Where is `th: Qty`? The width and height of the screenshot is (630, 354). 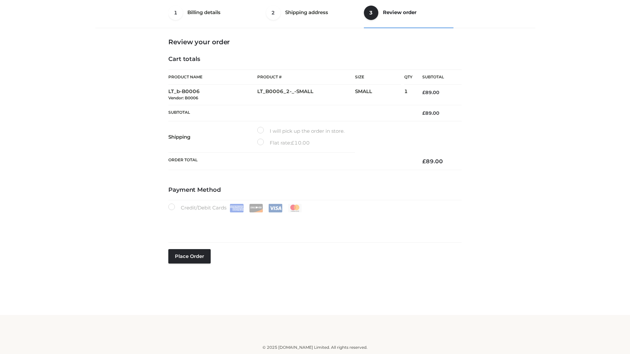
th: Qty is located at coordinates (408, 77).